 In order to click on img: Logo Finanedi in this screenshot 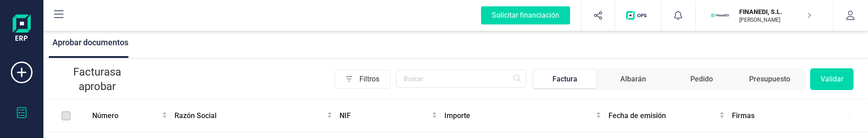, I will do `click(21, 29)`.